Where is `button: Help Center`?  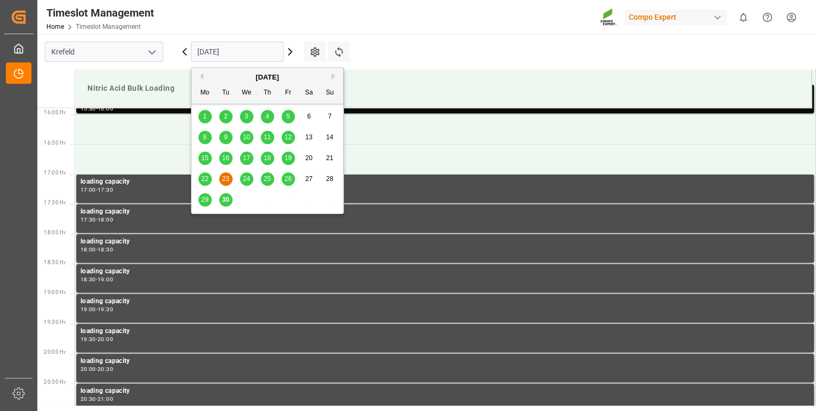 button: Help Center is located at coordinates (767, 17).